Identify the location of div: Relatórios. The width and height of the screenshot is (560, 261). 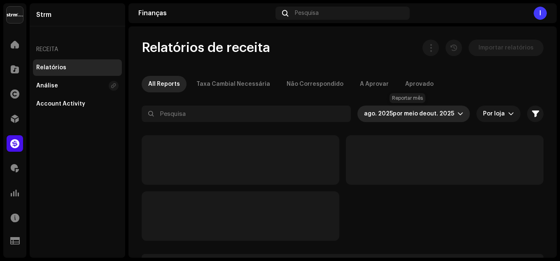
(51, 68).